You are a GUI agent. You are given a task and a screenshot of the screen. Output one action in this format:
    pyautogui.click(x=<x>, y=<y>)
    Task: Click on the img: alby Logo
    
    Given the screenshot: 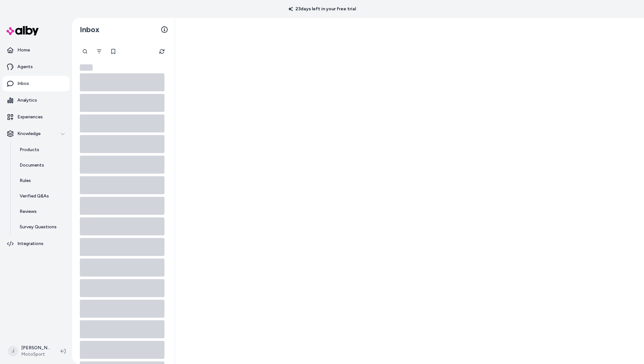 What is the action you would take?
    pyautogui.click(x=22, y=31)
    